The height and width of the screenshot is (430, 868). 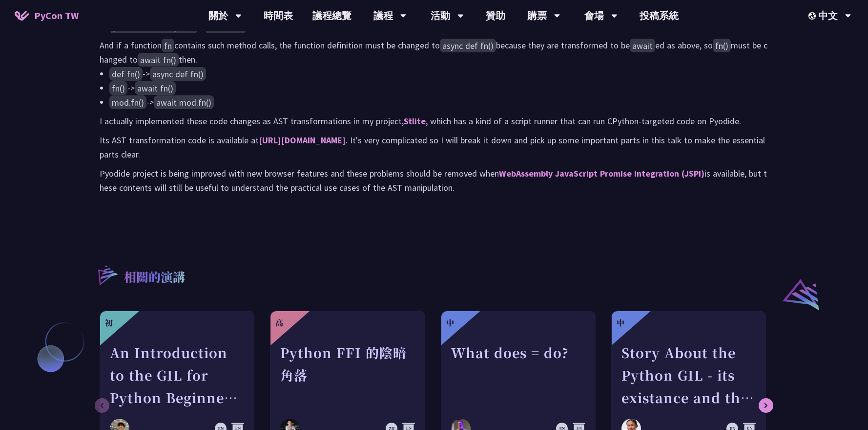 I want to click on p: Pyodide project is being improved with new browser features and these problems should be removed ..., so click(x=434, y=181).